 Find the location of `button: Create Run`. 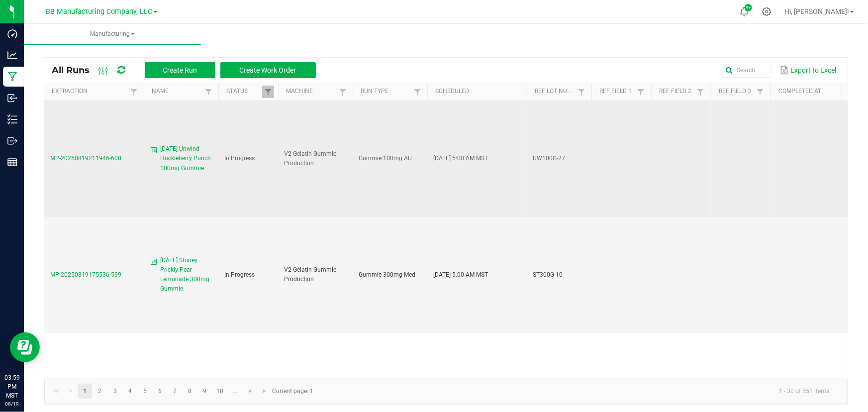

button: Create Run is located at coordinates (180, 70).